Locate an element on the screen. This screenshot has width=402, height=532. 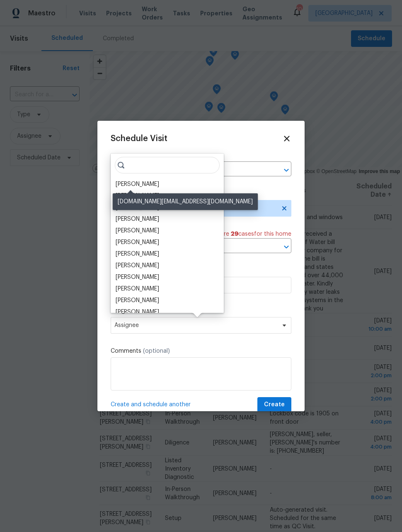
span: 29 is located at coordinates (234, 234).